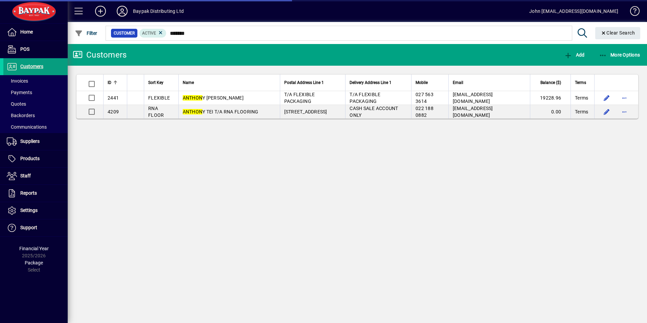 This screenshot has width=647, height=323. What do you see at coordinates (36, 193) in the screenshot?
I see `a: Reports` at bounding box center [36, 193].